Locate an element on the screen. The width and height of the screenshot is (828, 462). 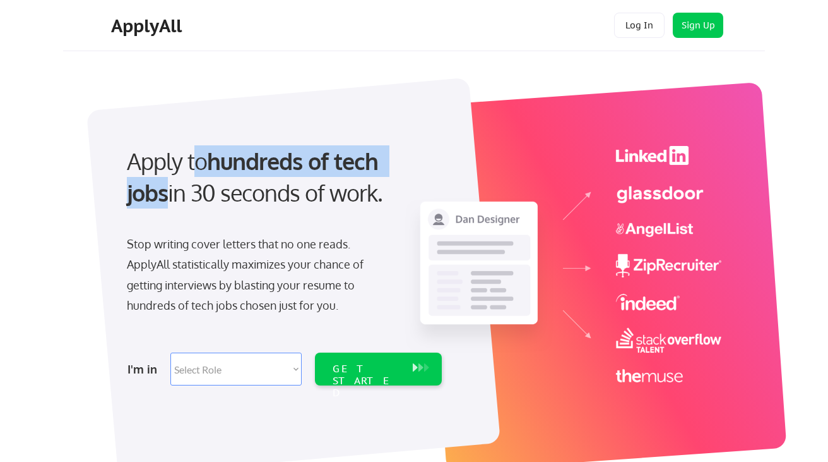
button: Log In is located at coordinates (640, 25).